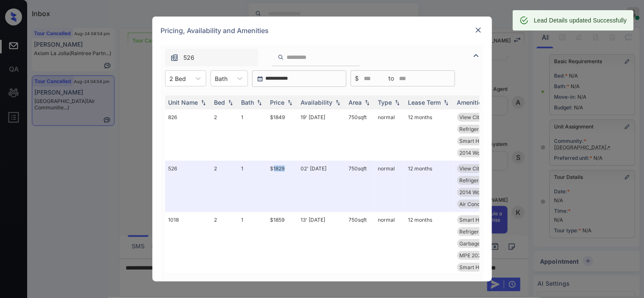  I want to click on span: Smart Home Door..., so click(483, 220).